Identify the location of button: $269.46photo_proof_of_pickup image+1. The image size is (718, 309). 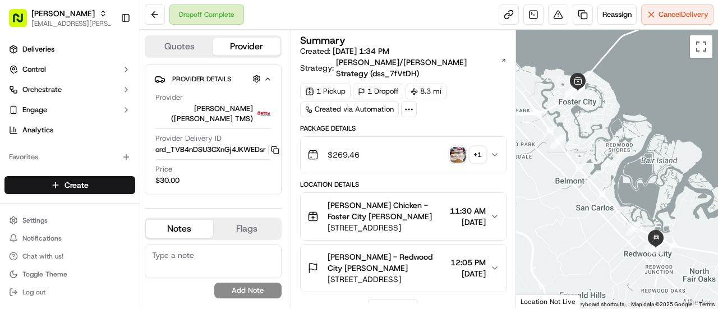
(403, 155).